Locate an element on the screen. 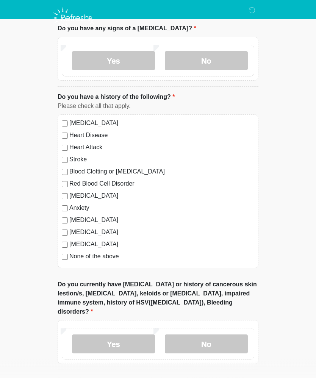 Image resolution: width=316 pixels, height=378 pixels. input: Heart Disease is located at coordinates (65, 136).